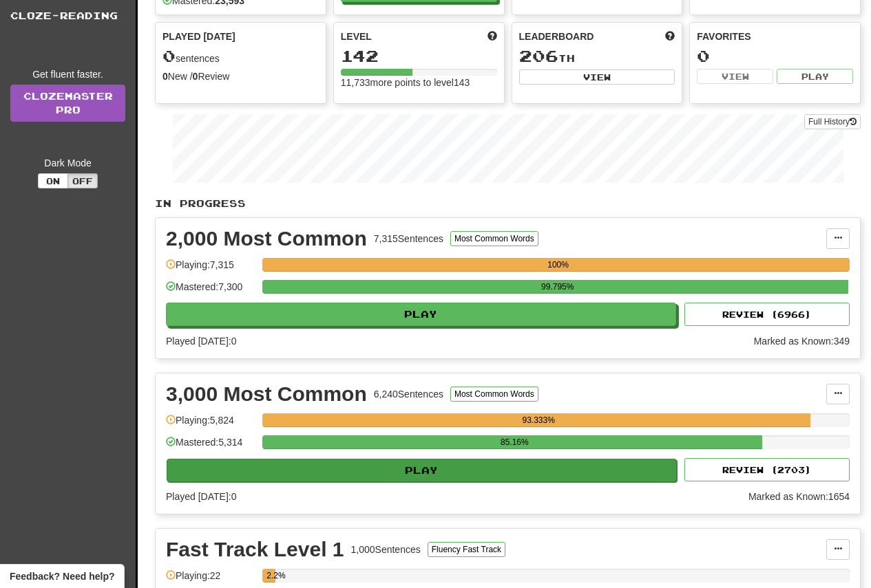 The width and height of the screenshot is (871, 588). What do you see at coordinates (62, 576) in the screenshot?
I see `span: Open feedback widget` at bounding box center [62, 576].